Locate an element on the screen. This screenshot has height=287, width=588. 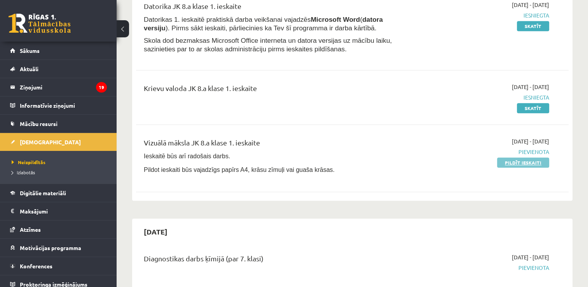
legend: Informatīvie ziņojumi is located at coordinates (63, 105).